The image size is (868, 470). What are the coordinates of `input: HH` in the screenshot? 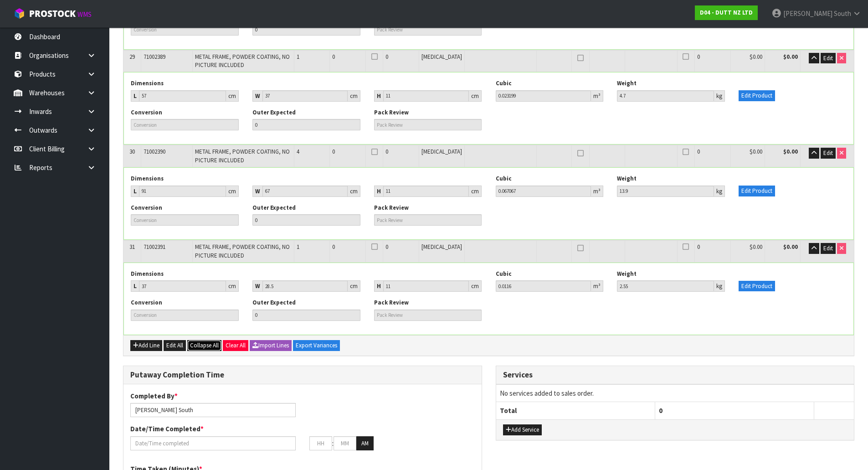 It's located at (321, 443).